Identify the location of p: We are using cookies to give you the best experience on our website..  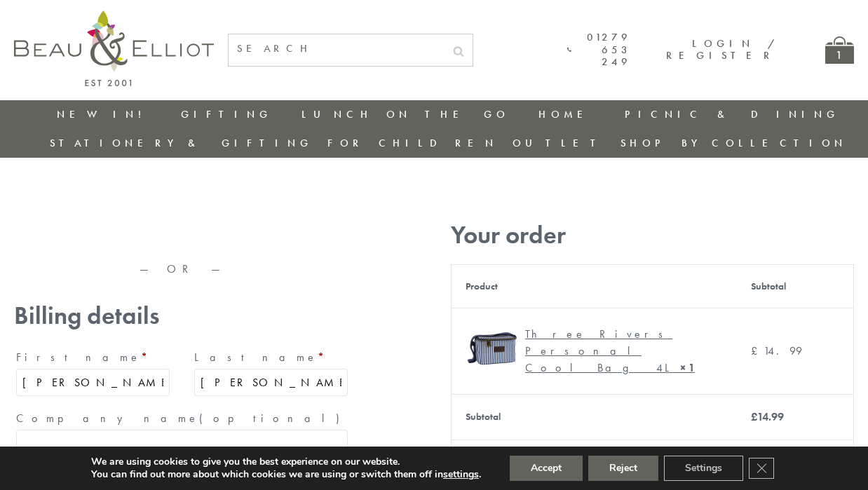
(286, 461).